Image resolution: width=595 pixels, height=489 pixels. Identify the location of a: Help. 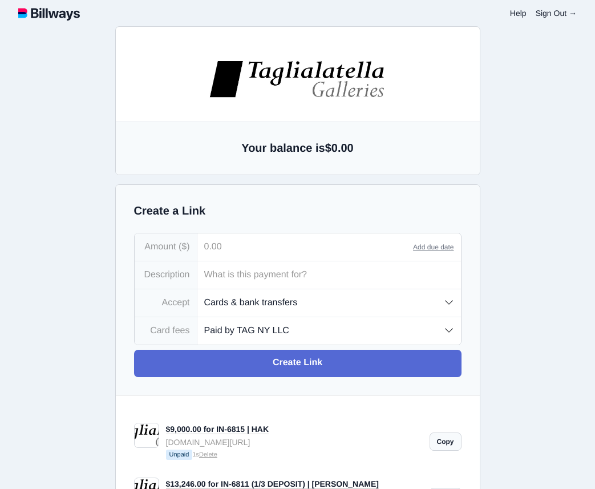
(518, 13).